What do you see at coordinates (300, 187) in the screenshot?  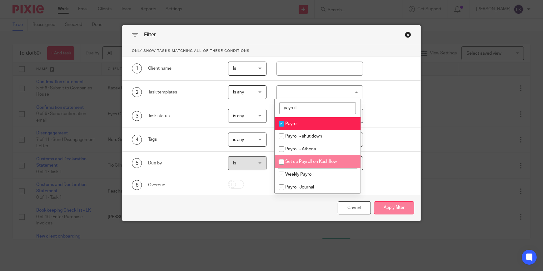 I see `span: Payroll Journal` at bounding box center [300, 187].